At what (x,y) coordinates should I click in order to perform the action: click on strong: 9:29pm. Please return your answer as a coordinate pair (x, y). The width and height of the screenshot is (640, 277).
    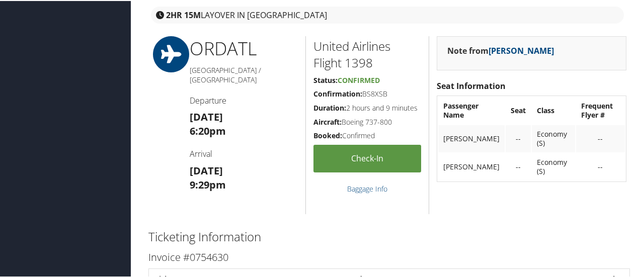
    Looking at the image, I should click on (208, 184).